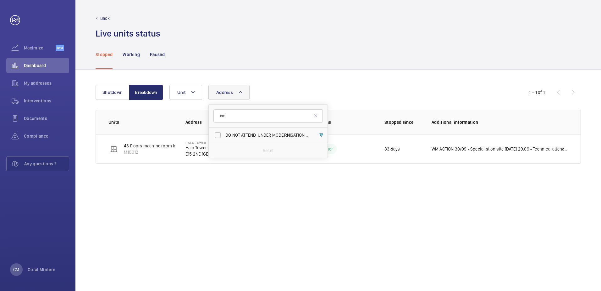 The height and width of the screenshot is (291, 601). What do you see at coordinates (47, 101) in the screenshot?
I see `span: Interventions` at bounding box center [47, 101].